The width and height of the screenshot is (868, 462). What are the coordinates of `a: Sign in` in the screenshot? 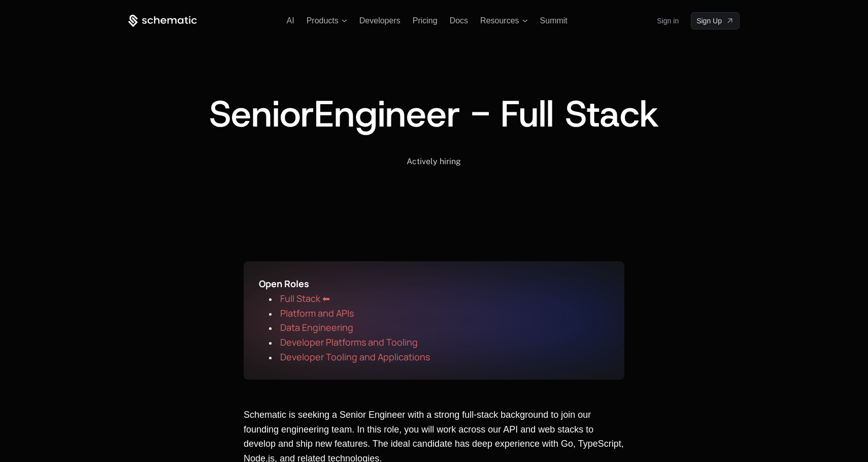 It's located at (668, 20).